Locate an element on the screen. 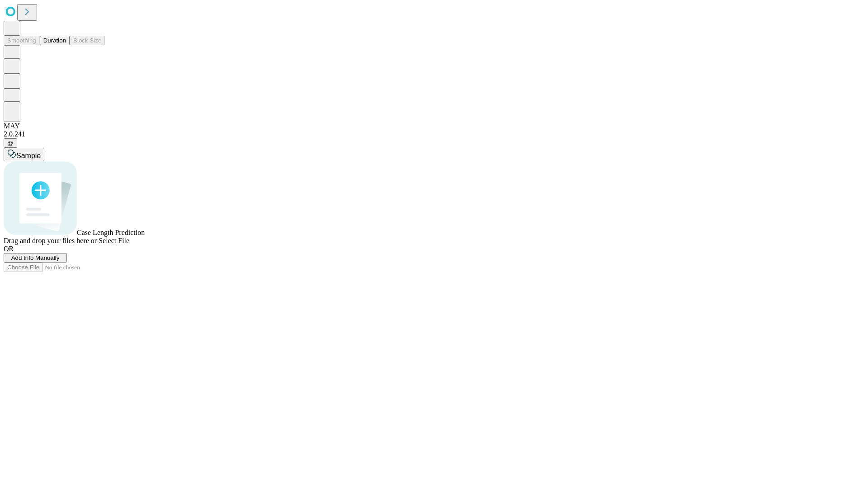 The height and width of the screenshot is (488, 868). span: Add Info Manually is located at coordinates (36, 258).